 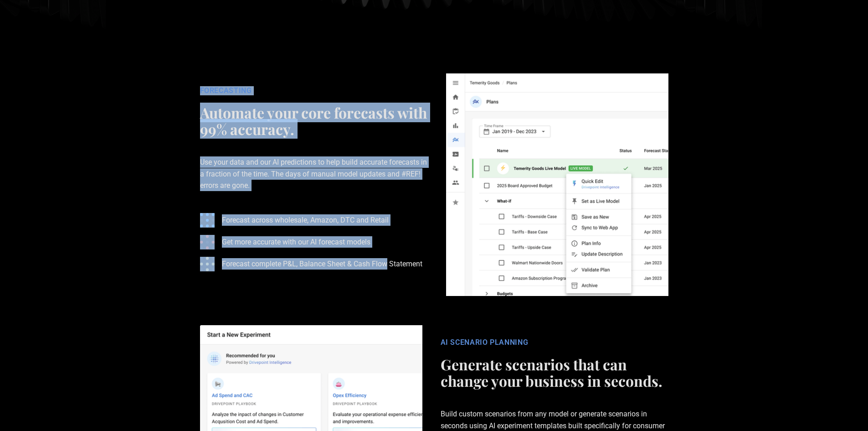 What do you see at coordinates (314, 121) in the screenshot?
I see `h2: Automate your core forecasts with 99% accuracy.` at bounding box center [314, 121].